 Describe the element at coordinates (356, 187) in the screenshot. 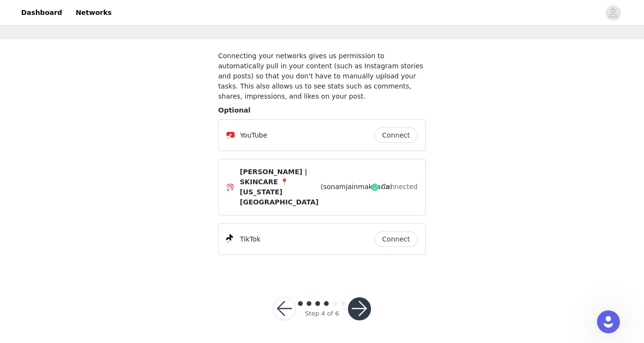

I see `span: (sonamjainmakharia)` at that location.